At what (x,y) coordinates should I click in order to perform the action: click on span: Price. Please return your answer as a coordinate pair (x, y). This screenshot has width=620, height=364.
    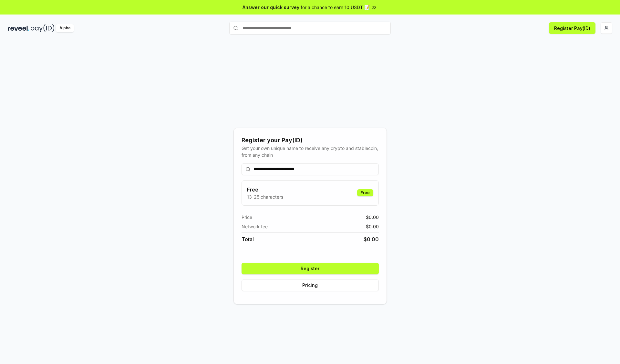
    Looking at the image, I should click on (247, 217).